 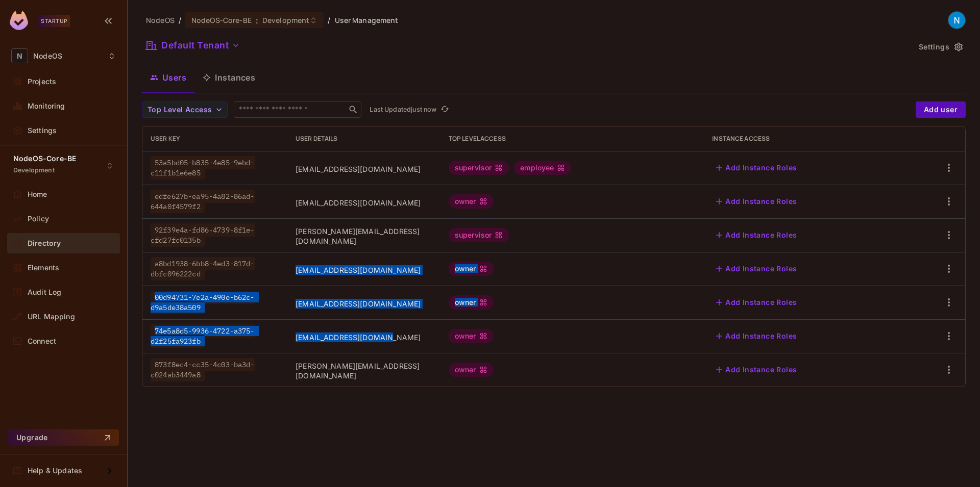 I want to click on div: Instance Access, so click(x=803, y=139).